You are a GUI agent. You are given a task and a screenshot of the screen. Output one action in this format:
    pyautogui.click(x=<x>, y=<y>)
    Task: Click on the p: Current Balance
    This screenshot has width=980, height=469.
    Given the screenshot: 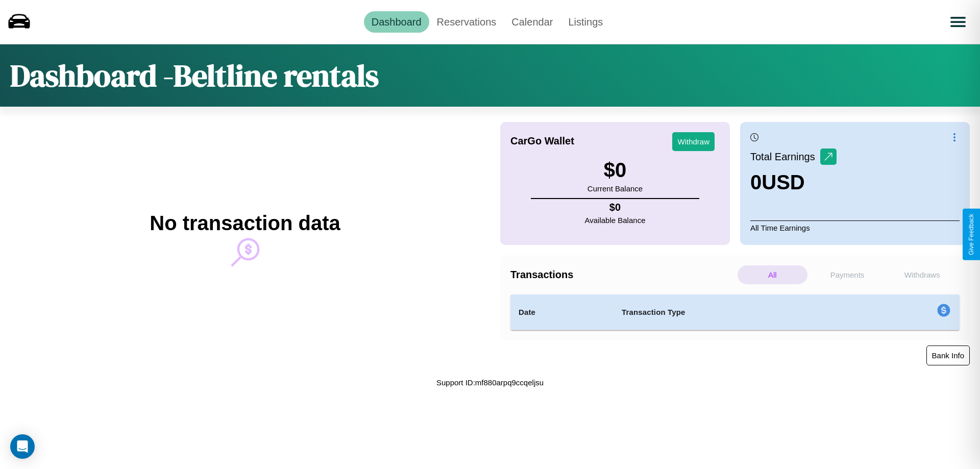 What is the action you would take?
    pyautogui.click(x=615, y=188)
    